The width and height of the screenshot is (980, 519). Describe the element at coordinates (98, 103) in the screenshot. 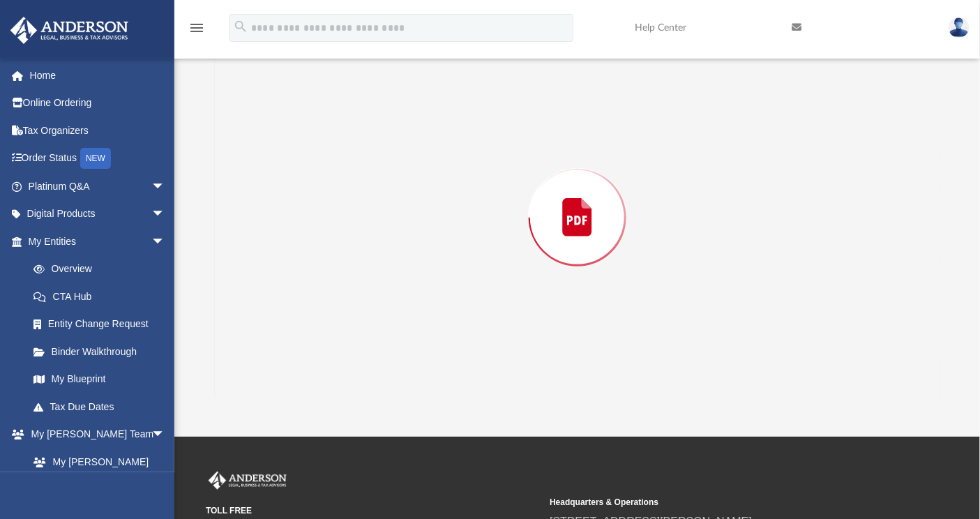

I see `a: Online Ordering` at that location.